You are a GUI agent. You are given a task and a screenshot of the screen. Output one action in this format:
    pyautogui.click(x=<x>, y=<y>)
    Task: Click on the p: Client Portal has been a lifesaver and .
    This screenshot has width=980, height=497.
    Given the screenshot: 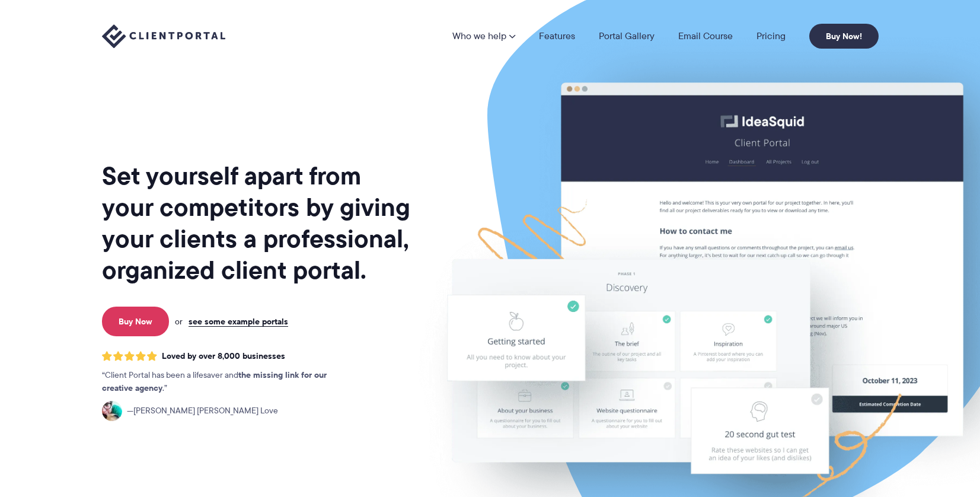 What is the action you would take?
    pyautogui.click(x=226, y=382)
    